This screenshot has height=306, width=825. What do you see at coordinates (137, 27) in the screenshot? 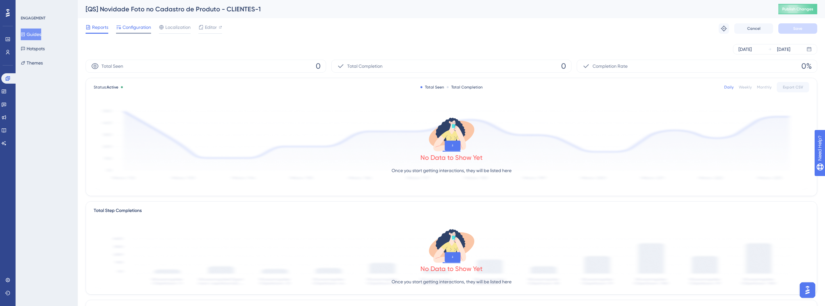
I see `span: Configuration` at bounding box center [137, 27].